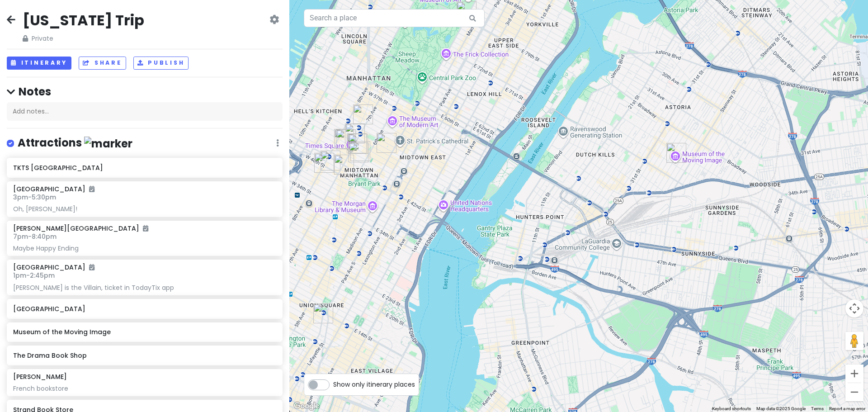 Image resolution: width=868 pixels, height=412 pixels. What do you see at coordinates (75, 143) in the screenshot?
I see `h4: Attractions` at bounding box center [75, 143].